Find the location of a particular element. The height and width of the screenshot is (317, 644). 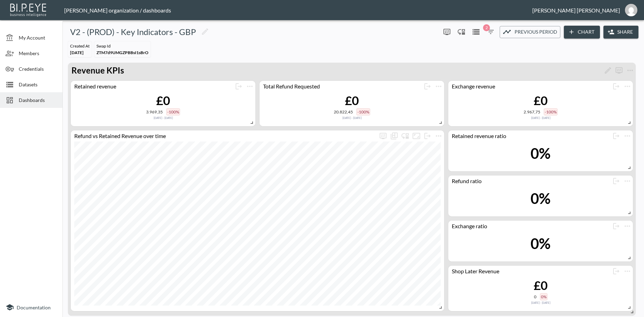

div: Refund ratio is located at coordinates (530, 180).